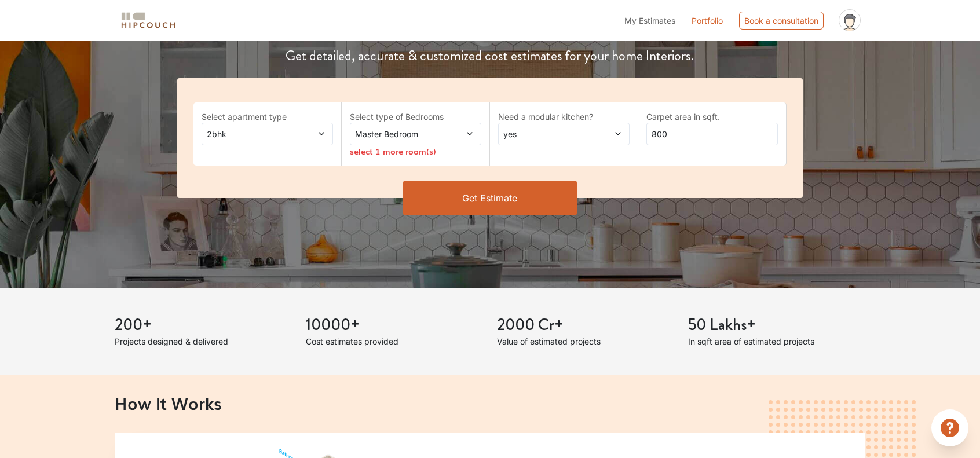  I want to click on a: Portfolio, so click(708, 20).